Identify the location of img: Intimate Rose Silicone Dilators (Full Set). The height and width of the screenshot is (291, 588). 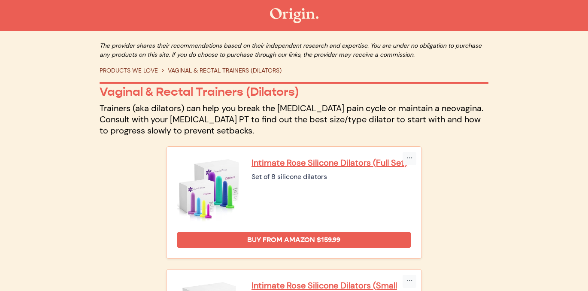
(209, 189).